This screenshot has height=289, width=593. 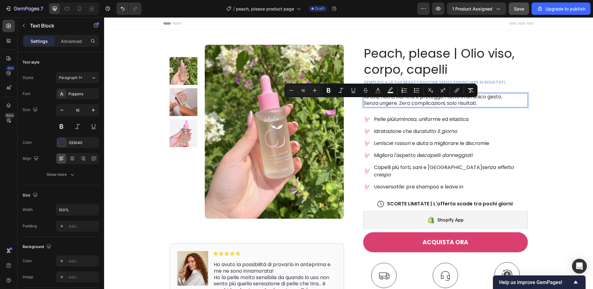 What do you see at coordinates (83, 94) in the screenshot?
I see `div: Poppins` at bounding box center [83, 94].